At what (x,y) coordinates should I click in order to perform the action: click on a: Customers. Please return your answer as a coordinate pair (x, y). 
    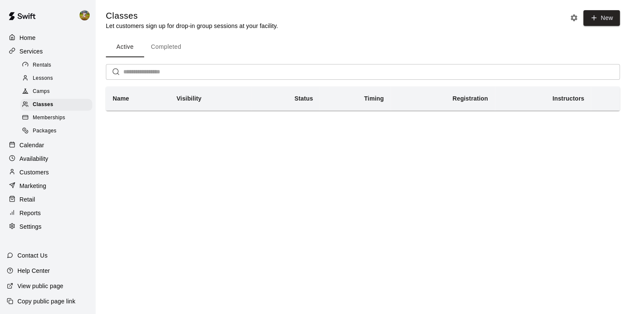
    Looking at the image, I should click on (48, 173).